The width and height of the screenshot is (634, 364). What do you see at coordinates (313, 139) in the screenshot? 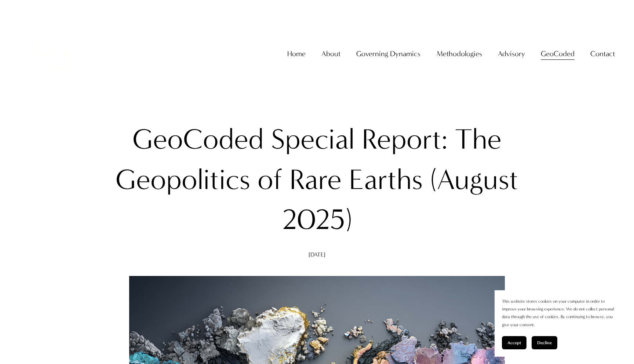
I see `div: Special` at bounding box center [313, 139].